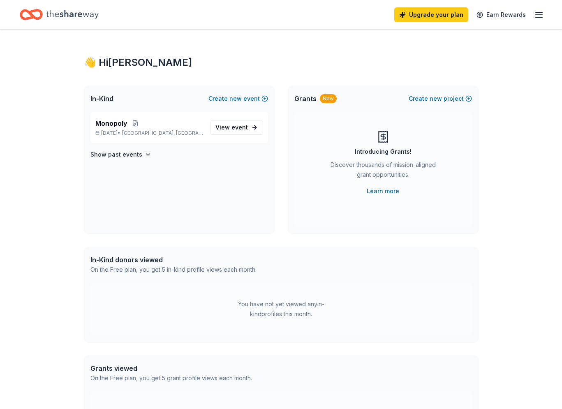 The height and width of the screenshot is (409, 562). What do you see at coordinates (102, 99) in the screenshot?
I see `span: In-Kind` at bounding box center [102, 99].